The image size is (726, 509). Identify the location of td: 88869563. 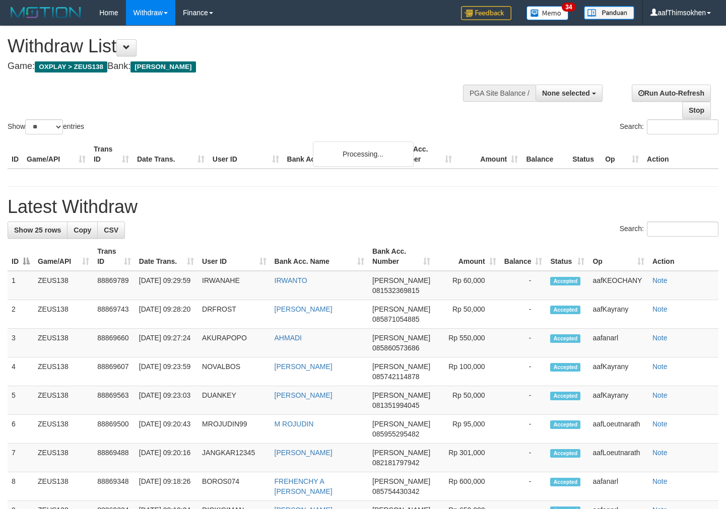
(114, 401).